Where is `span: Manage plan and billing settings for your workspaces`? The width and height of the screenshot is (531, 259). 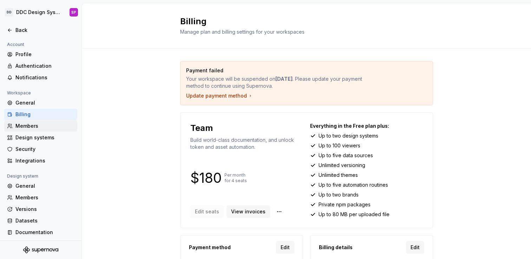
span: Manage plan and billing settings for your workspaces is located at coordinates (242, 32).